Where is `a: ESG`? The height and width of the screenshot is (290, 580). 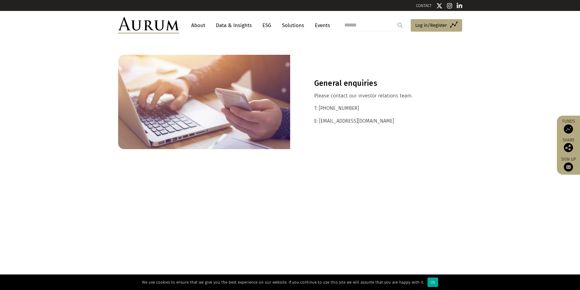 a: ESG is located at coordinates (267, 25).